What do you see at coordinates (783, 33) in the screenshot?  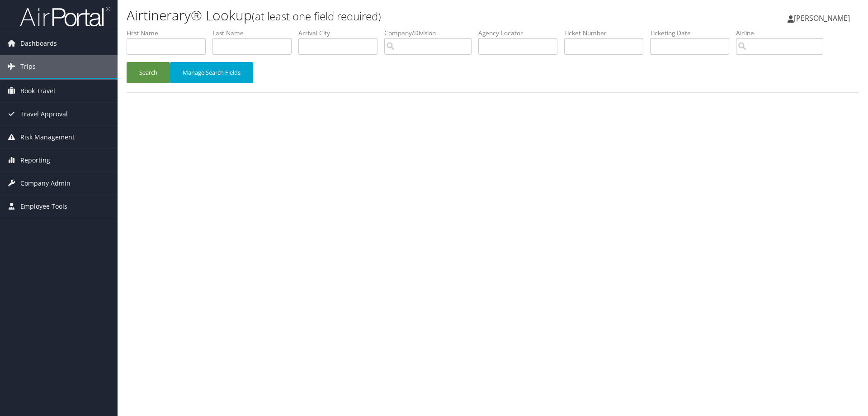 I see `label: Airline` at bounding box center [783, 33].